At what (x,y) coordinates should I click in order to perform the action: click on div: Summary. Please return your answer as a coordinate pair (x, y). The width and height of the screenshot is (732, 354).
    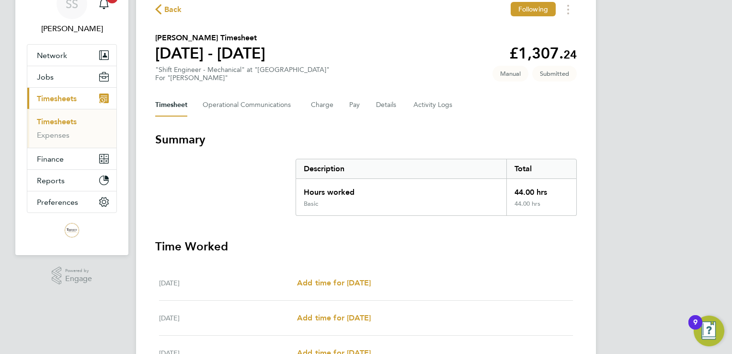
    Looking at the image, I should click on (436, 187).